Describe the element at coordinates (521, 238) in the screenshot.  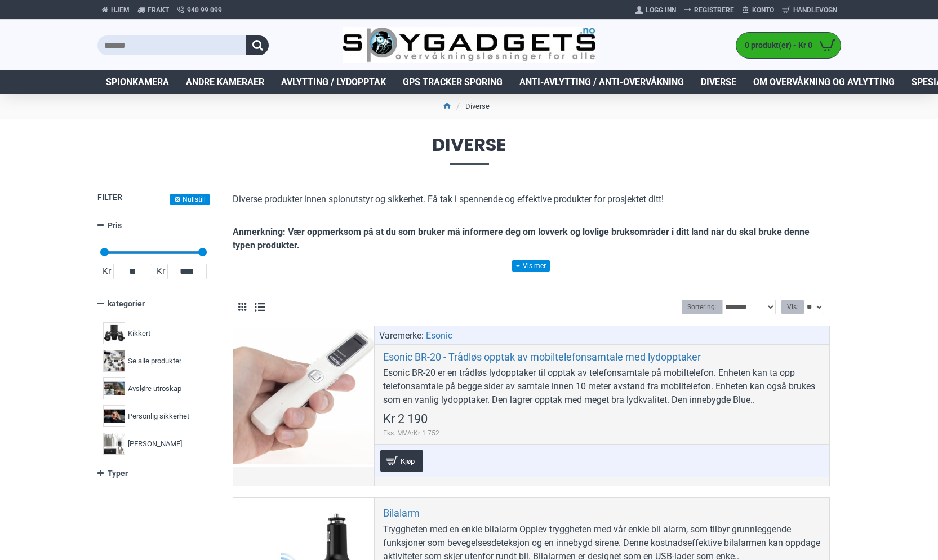
I see `b: Anmerkning: Vær oppmerksom på at du som bruker må informere deg om lovverk og lovlige bruksområde...` at that location.